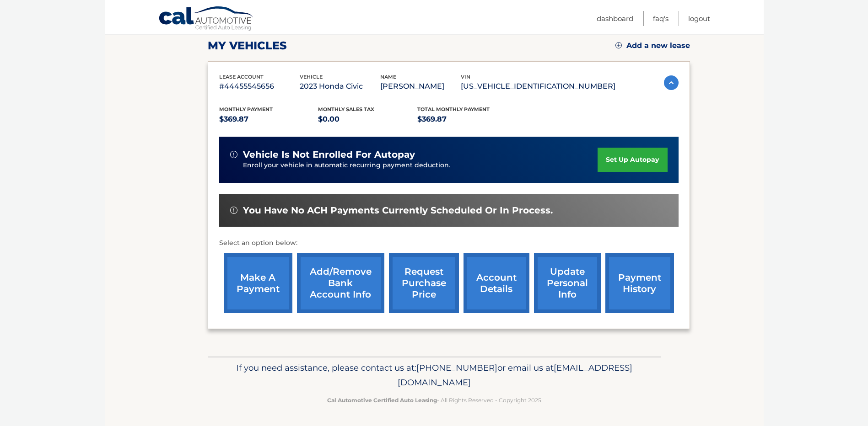 The width and height of the screenshot is (868, 426). Describe the element at coordinates (496, 283) in the screenshot. I see `a: account details` at that location.